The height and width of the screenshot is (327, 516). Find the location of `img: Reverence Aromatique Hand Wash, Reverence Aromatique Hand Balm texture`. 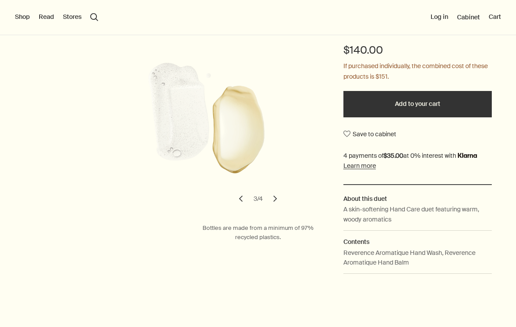

img: Reverence Aromatique Hand Wash, Reverence Aromatique Hand Balm texture is located at coordinates (207, 119).